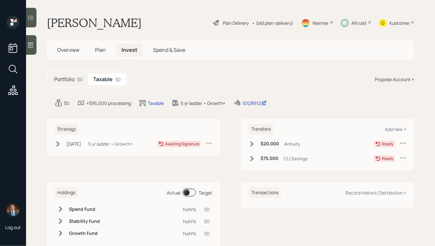 The width and height of the screenshot is (435, 246). Describe the element at coordinates (84, 209) in the screenshot. I see `h6: Spend Fund` at that location.